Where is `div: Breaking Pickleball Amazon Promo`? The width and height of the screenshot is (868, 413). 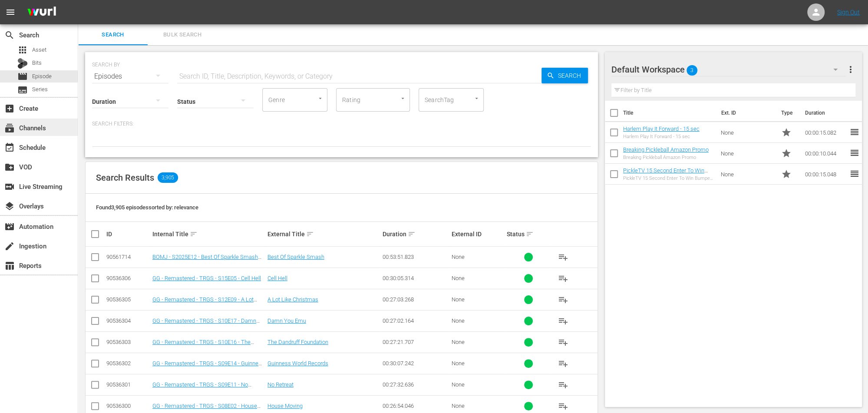 div: Breaking Pickleball Amazon Promo is located at coordinates (665, 157).